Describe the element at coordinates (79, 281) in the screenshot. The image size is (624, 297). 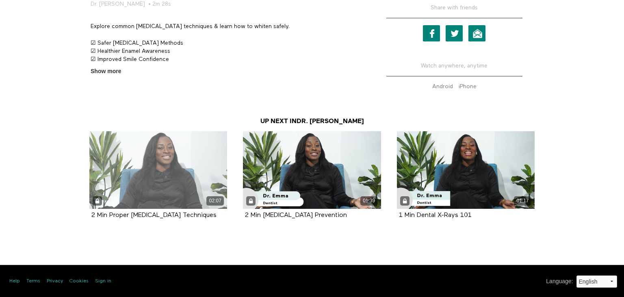
I see `a: Cookies` at that location.